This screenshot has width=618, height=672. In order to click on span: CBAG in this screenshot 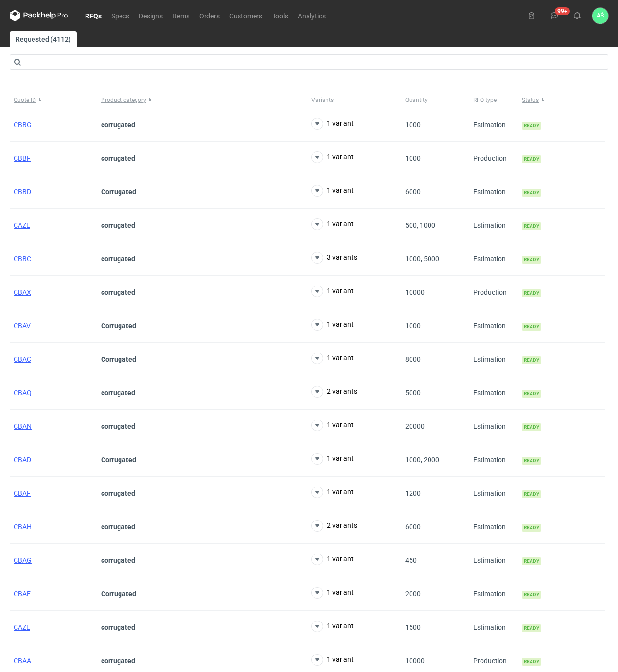, I will do `click(22, 560)`.